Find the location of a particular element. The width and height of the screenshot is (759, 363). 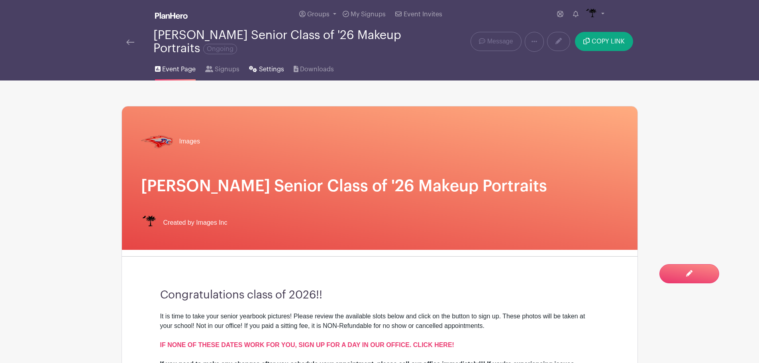

span: Ongoing is located at coordinates (220, 49).